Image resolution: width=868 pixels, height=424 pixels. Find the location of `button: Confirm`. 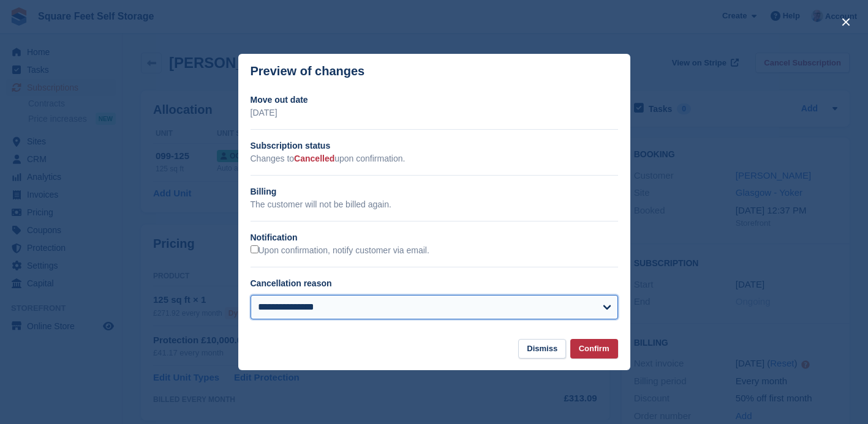

button: Confirm is located at coordinates (595, 349).